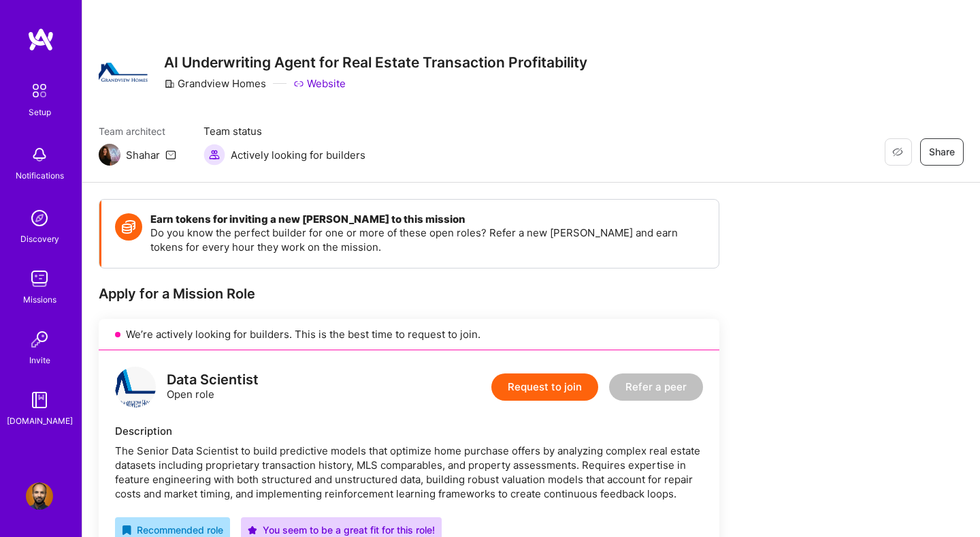 The height and width of the screenshot is (537, 980). What do you see at coordinates (40, 155) in the screenshot?
I see `img: bell` at bounding box center [40, 155].